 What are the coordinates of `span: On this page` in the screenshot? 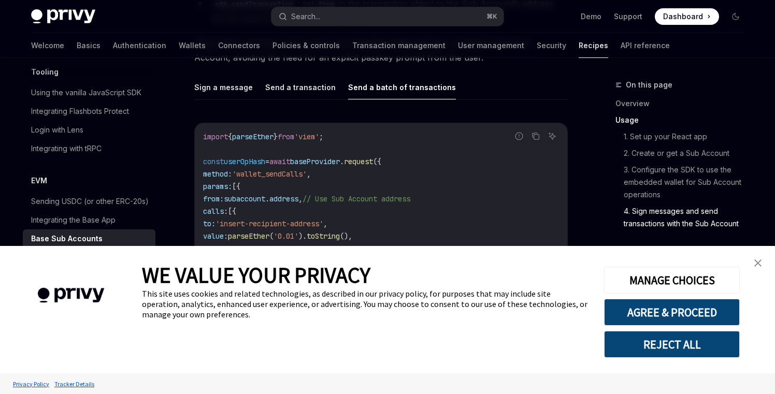 It's located at (649, 85).